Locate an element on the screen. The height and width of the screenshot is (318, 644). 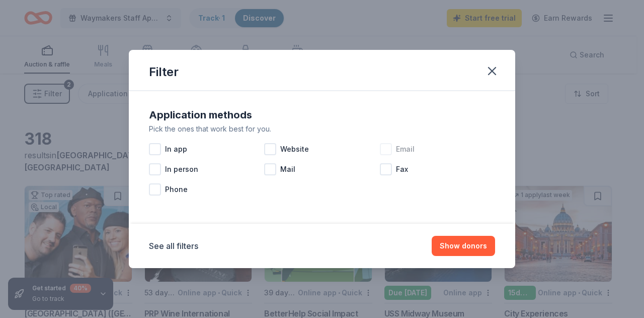
span: Mail is located at coordinates (288, 170).